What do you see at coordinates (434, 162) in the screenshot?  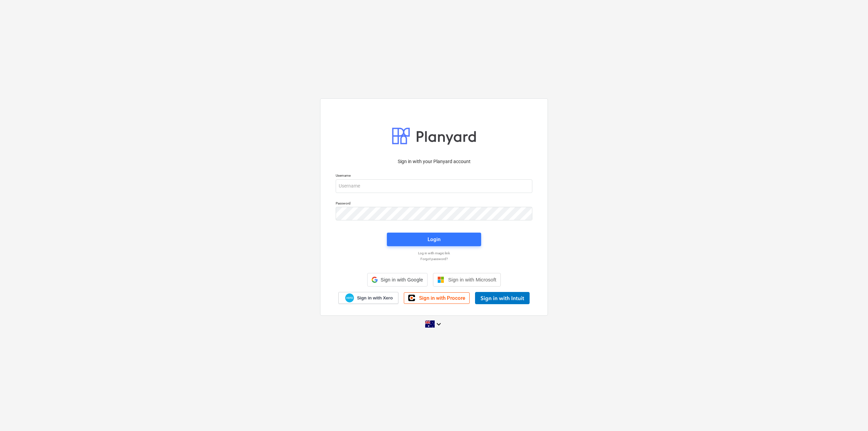 I see `p: Sign in with your Planyard account` at bounding box center [434, 162].